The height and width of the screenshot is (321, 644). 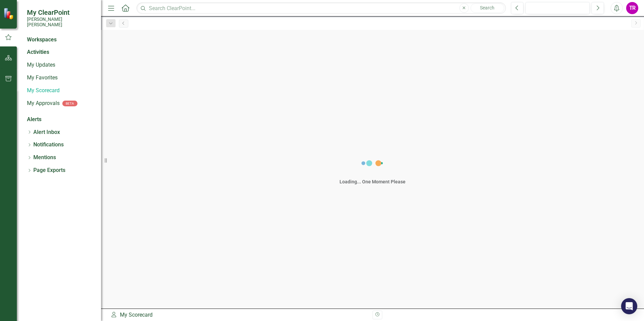 I want to click on button: Search, so click(x=488, y=8).